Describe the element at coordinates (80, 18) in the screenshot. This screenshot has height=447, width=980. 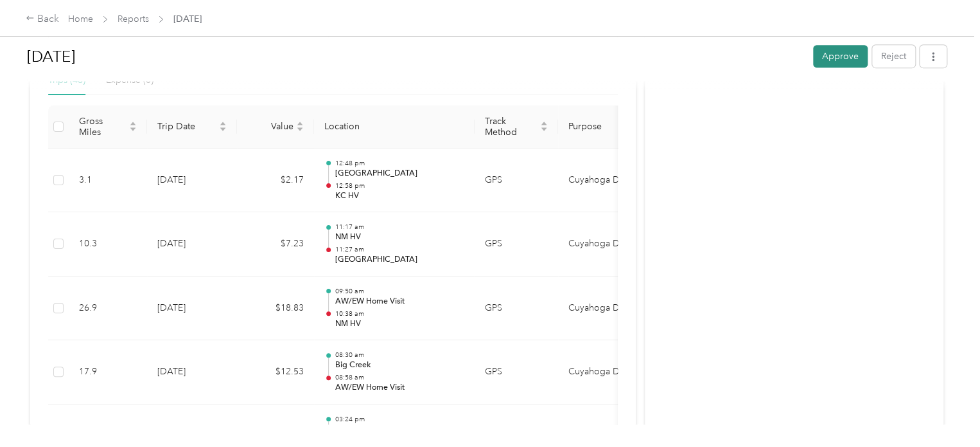
I see `a: Home` at that location.